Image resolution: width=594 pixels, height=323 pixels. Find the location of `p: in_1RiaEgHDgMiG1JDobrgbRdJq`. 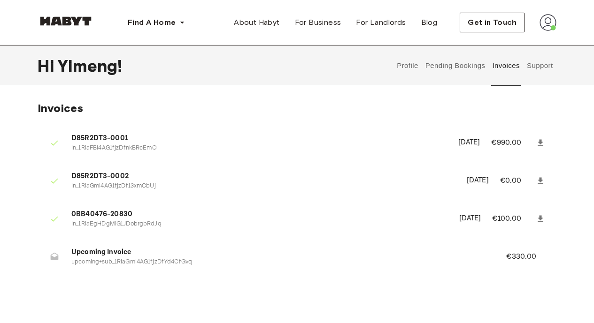

p: in_1RiaEgHDgMiG1JDobrgbRdJq is located at coordinates (260, 224).